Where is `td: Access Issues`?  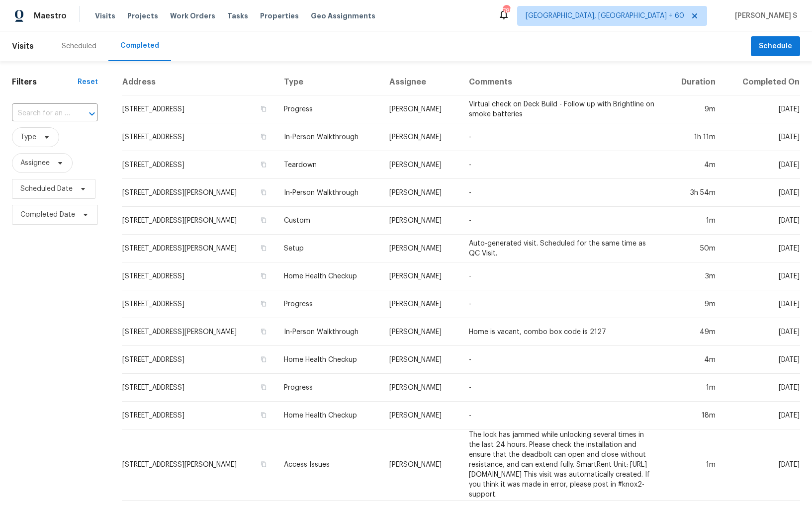
td: Access Issues is located at coordinates (329, 465).